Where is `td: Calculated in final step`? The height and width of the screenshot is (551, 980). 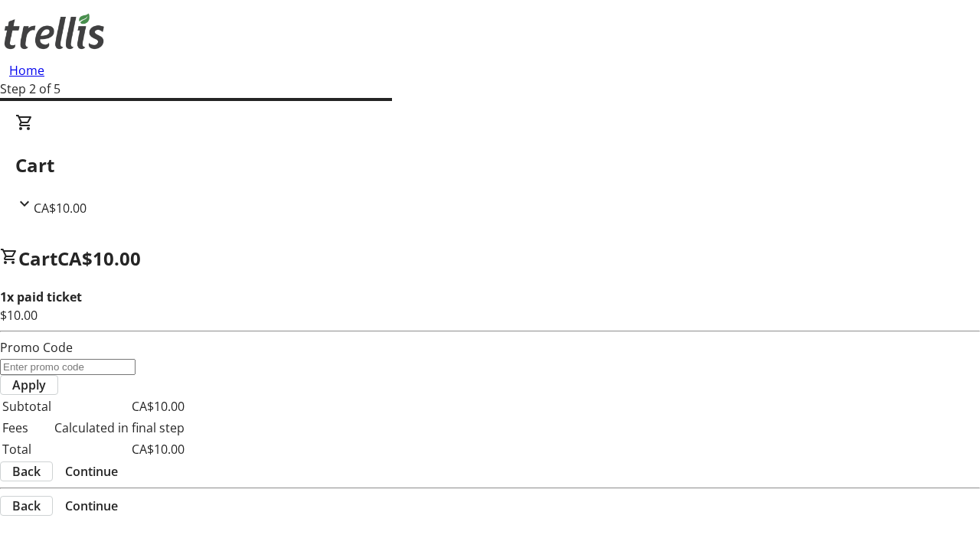 td: Calculated in final step is located at coordinates (119, 428).